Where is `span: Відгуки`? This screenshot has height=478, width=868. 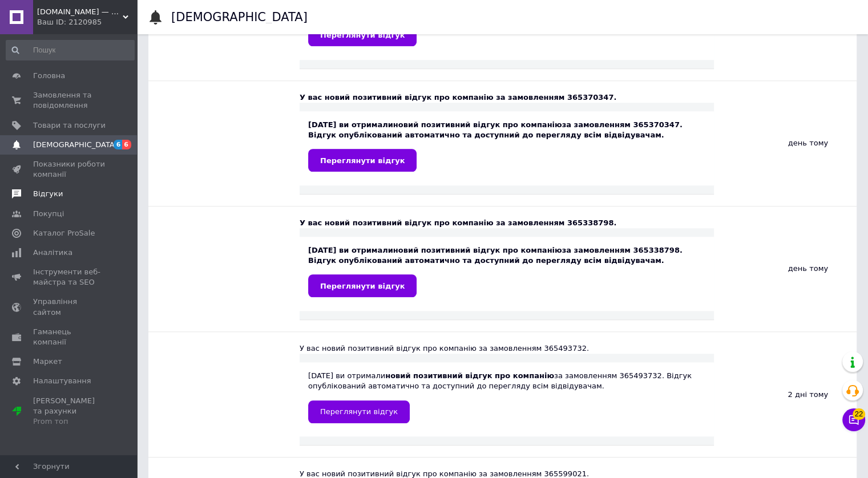 span: Відгуки is located at coordinates (48, 194).